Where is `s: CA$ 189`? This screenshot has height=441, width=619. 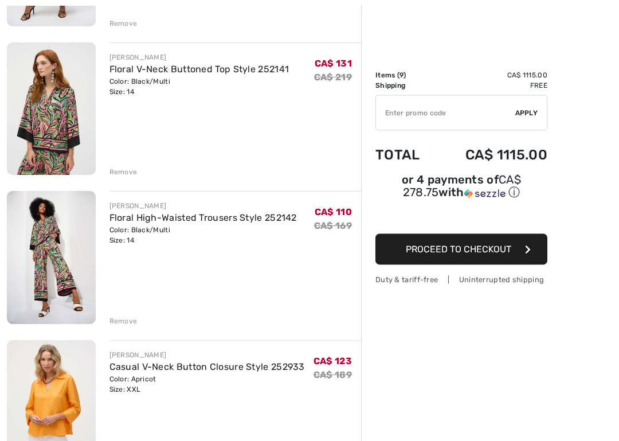 s: CA$ 189 is located at coordinates (332, 375).